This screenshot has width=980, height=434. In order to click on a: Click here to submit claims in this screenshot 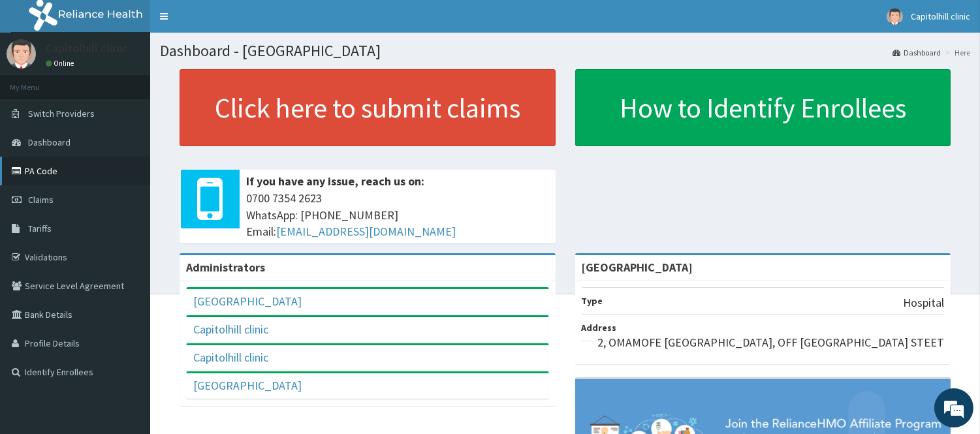, I will do `click(367, 108)`.